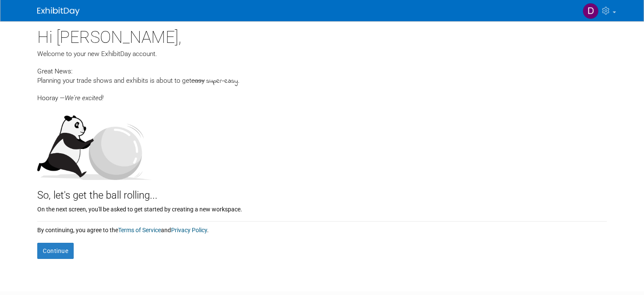 This screenshot has width=644, height=295. What do you see at coordinates (58, 11) in the screenshot?
I see `img: ExhibitDay` at bounding box center [58, 11].